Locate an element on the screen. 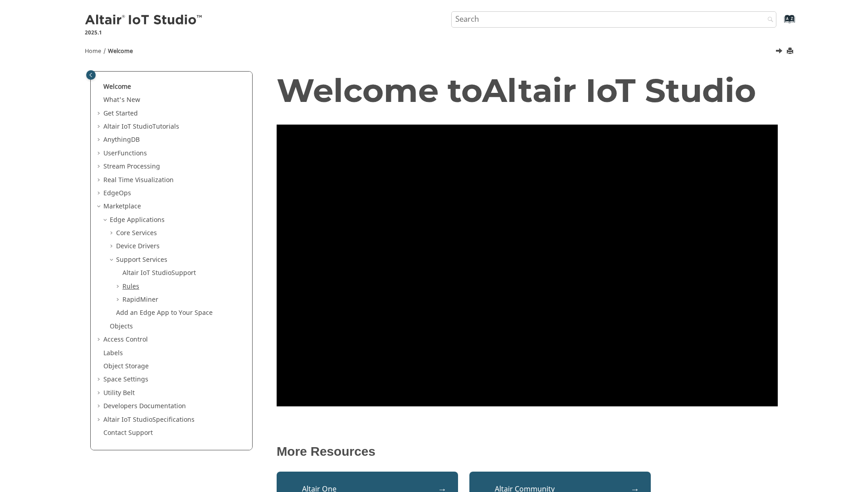 Image resolution: width=868 pixels, height=492 pixels. a: AnythingDB is located at coordinates (121, 140).